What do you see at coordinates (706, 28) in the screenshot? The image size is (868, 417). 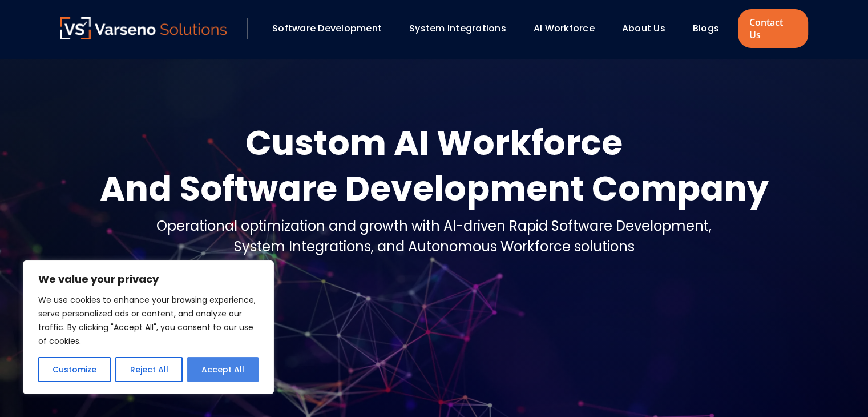 I see `a: Blogs` at bounding box center [706, 28].